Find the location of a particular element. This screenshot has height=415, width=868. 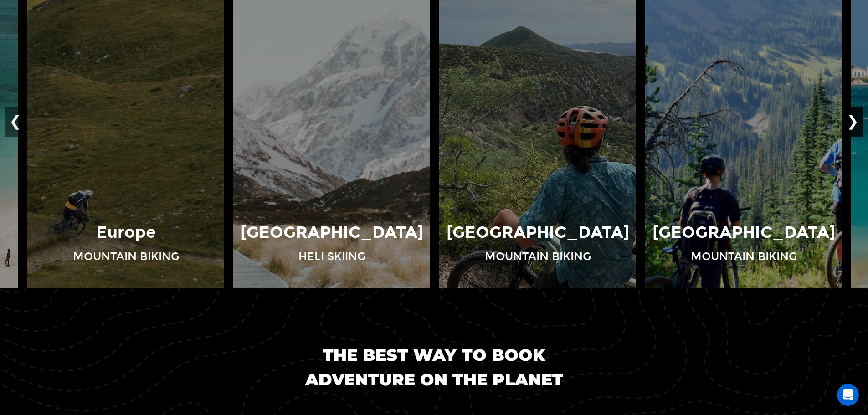

p: Europe is located at coordinates (126, 232).